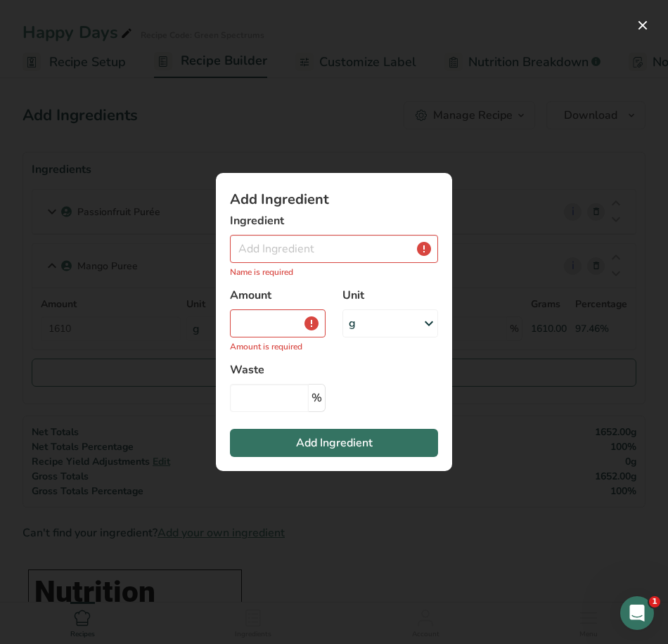 The image size is (668, 644). Describe the element at coordinates (278, 295) in the screenshot. I see `label: Amount` at that location.